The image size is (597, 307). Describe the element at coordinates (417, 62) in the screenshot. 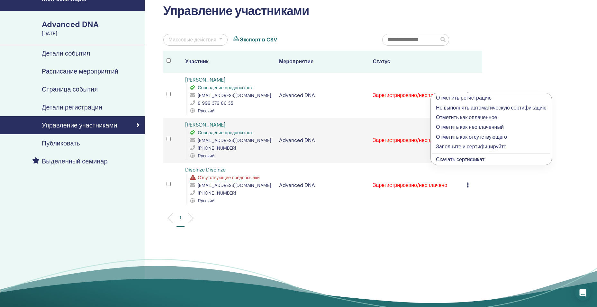

I see `th: Статус` at that location.